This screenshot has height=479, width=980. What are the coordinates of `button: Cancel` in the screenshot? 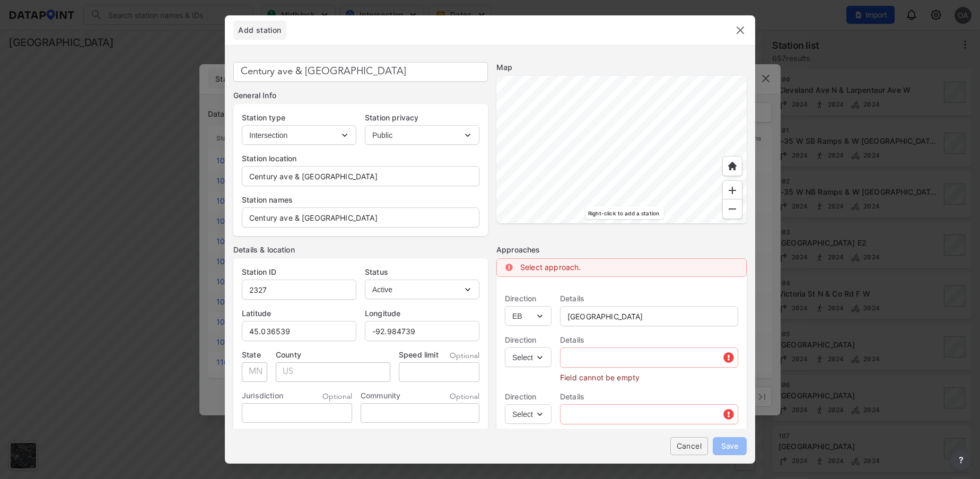 It's located at (688, 446).